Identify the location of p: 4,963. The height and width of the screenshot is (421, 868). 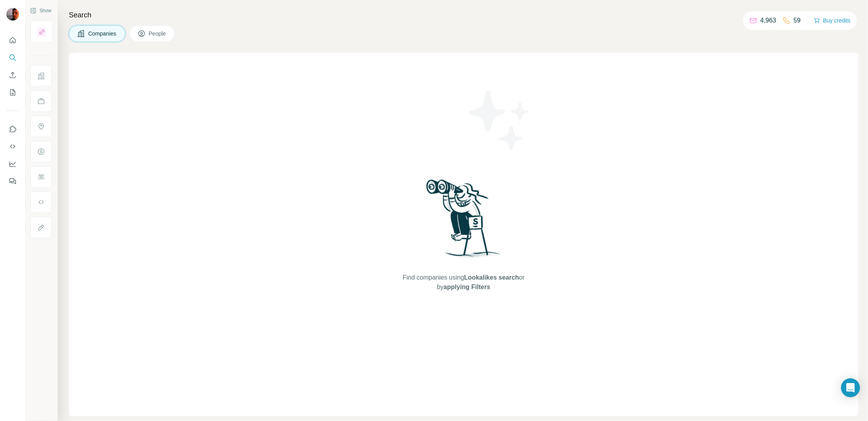
(769, 21).